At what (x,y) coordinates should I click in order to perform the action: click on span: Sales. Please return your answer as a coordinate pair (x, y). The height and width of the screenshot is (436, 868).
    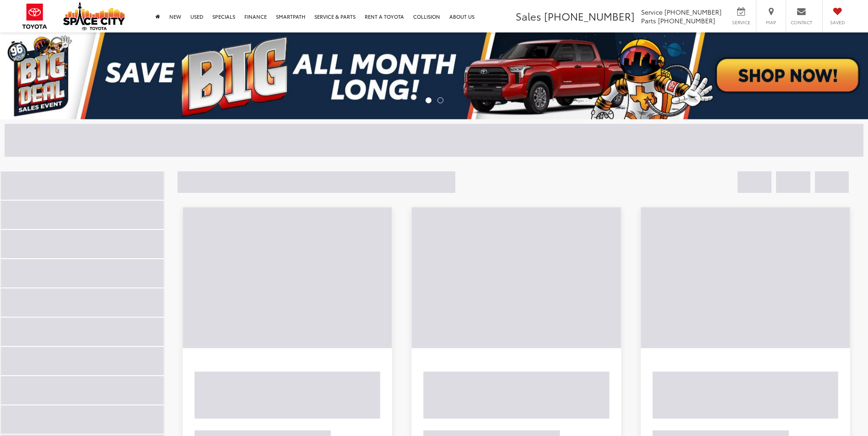
    Looking at the image, I should click on (528, 16).